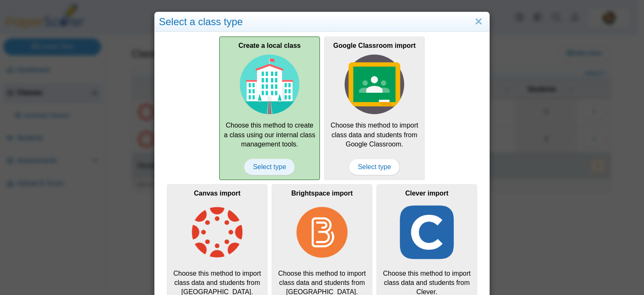  I want to click on b: Canvas import, so click(217, 193).